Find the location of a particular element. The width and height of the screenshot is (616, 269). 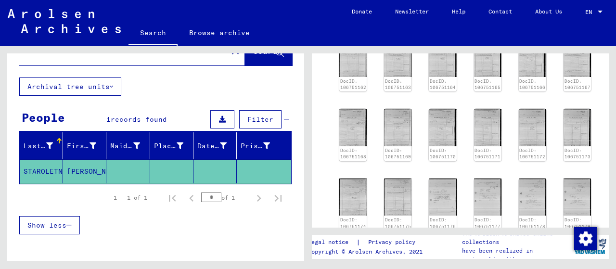

mat-select-trigger: EN is located at coordinates (588, 12).